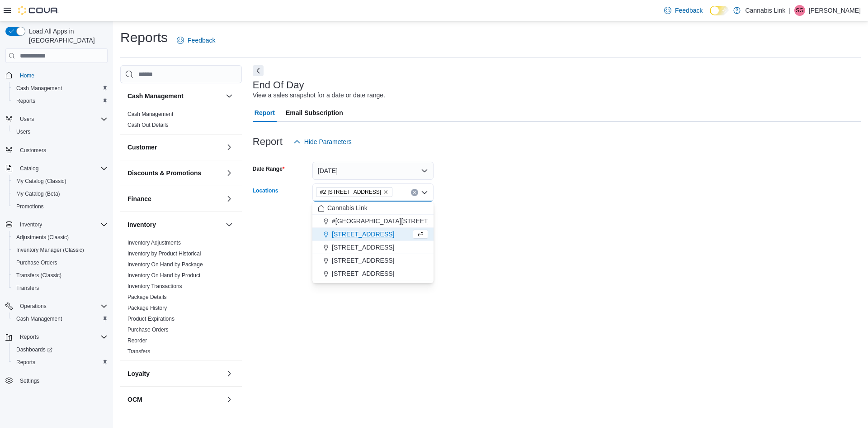  What do you see at coordinates (229, 199) in the screenshot?
I see `button: Finance` at bounding box center [229, 199].